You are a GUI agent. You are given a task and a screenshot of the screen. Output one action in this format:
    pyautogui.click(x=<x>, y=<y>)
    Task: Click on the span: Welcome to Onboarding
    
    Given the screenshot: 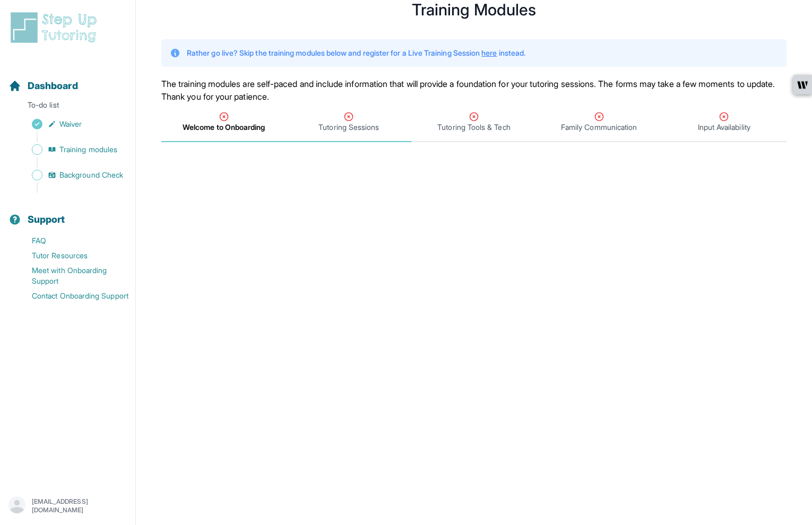 What is the action you would take?
    pyautogui.click(x=224, y=127)
    